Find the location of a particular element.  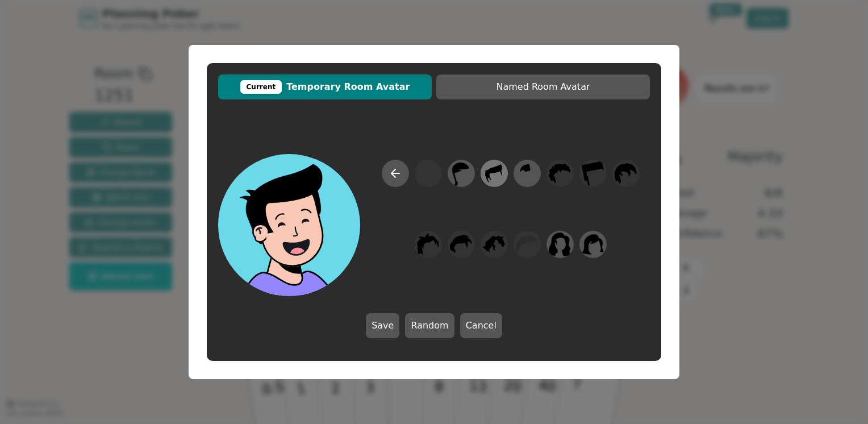

span: Temporary Room Avatar is located at coordinates (325, 87).